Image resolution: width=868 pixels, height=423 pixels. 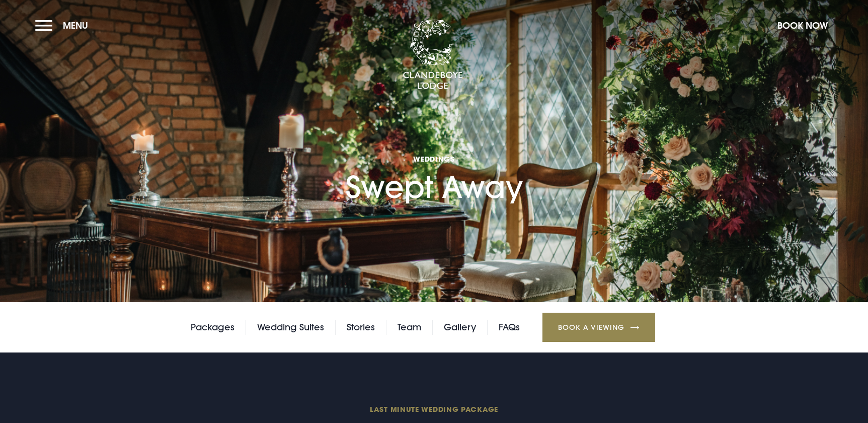 What do you see at coordinates (434, 158) in the screenshot?
I see `span: Weddings` at bounding box center [434, 158].